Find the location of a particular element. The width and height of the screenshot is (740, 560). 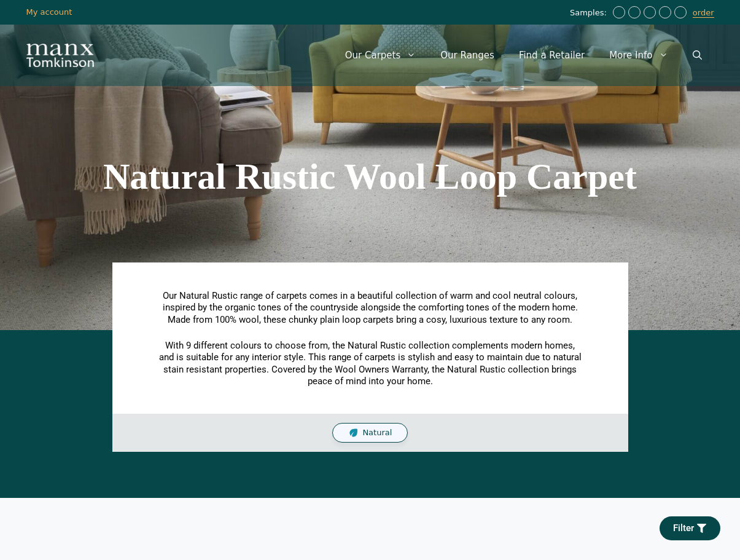

a: Open Search Bar is located at coordinates (697, 55).